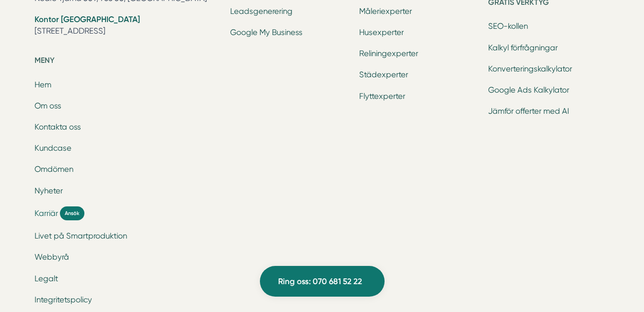  Describe the element at coordinates (46, 213) in the screenshot. I see `span: Karriär` at that location.